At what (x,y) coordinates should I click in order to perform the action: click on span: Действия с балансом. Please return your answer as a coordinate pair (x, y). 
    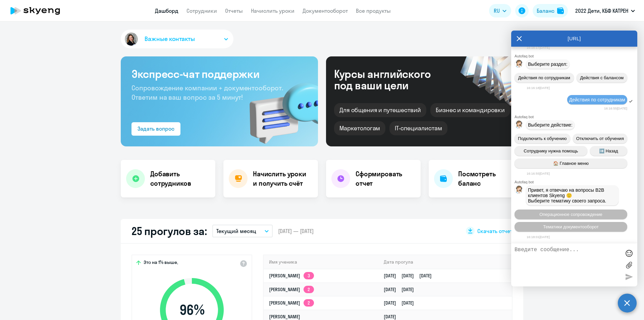
    Looking at the image, I should click on (602, 78).